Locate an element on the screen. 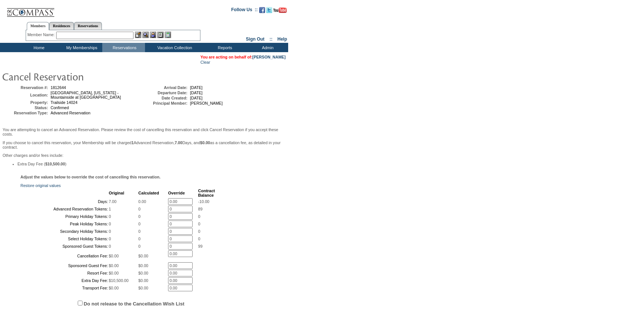 This screenshot has height=320, width=644. td: Sponsored Guest Tokens: is located at coordinates (64, 246).